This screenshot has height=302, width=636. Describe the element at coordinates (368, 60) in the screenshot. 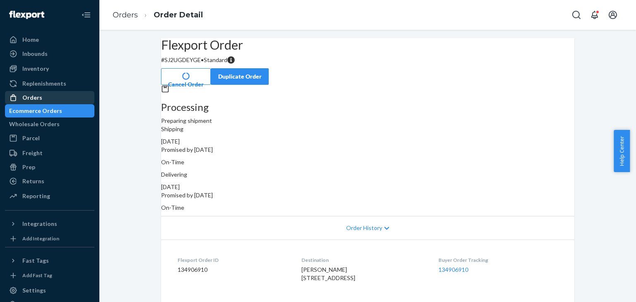

I see `p: # SJ2UGDEYGE` at that location.